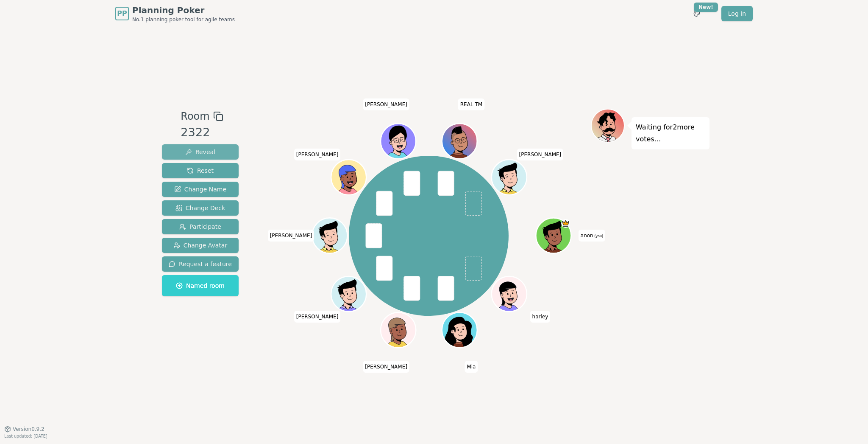 The width and height of the screenshot is (868, 444). I want to click on button: Participate, so click(200, 227).